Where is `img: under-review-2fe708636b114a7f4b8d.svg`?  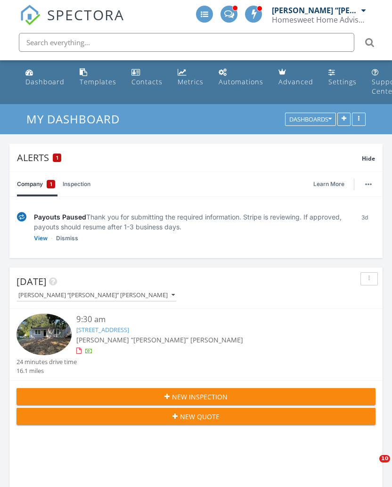 img: under-review-2fe708636b114a7f4b8d.svg is located at coordinates (22, 217).